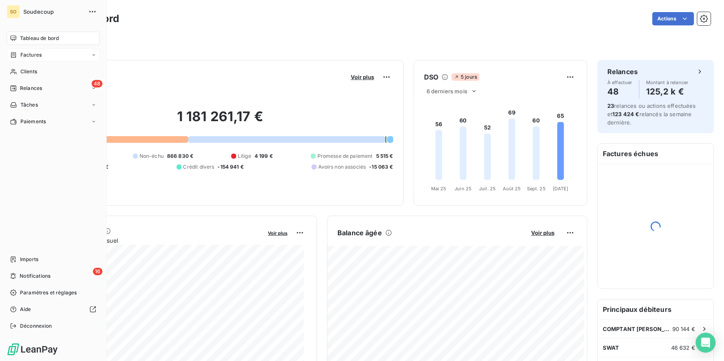 The height and width of the screenshot is (361, 724). What do you see at coordinates (667, 82) in the screenshot?
I see `span: Montant à relancer` at bounding box center [667, 82].